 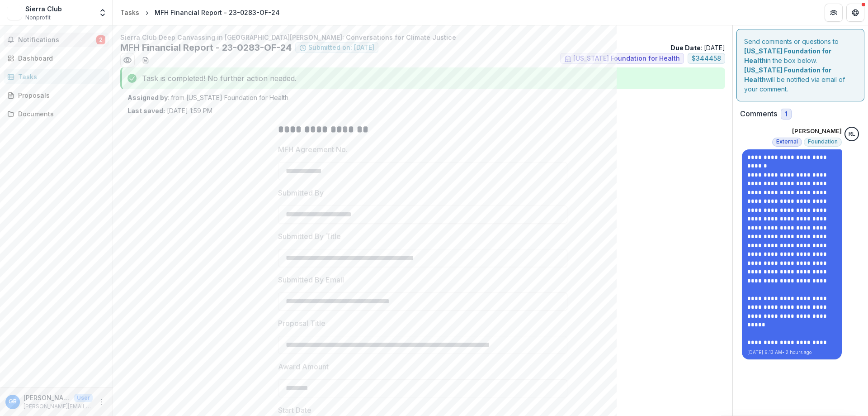 What do you see at coordinates (60, 95) in the screenshot?
I see `div: Proposals` at bounding box center [60, 95].